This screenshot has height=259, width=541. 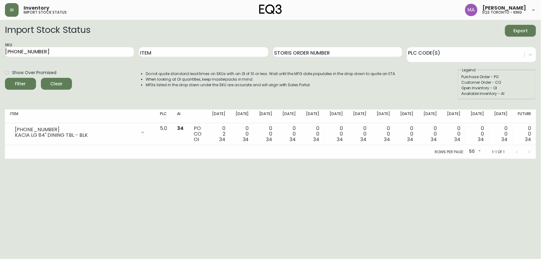 What do you see at coordinates (20, 84) in the screenshot?
I see `button: Filter` at bounding box center [20, 84].